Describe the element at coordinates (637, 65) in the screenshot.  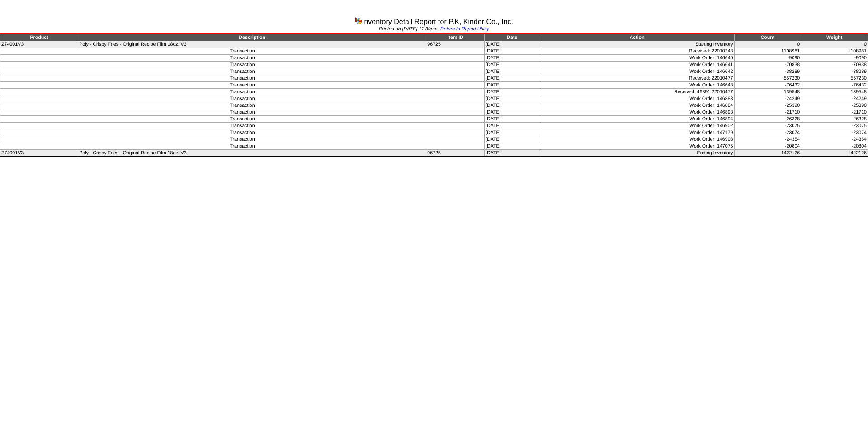
I see `td: Work Order: 146641` at that location.